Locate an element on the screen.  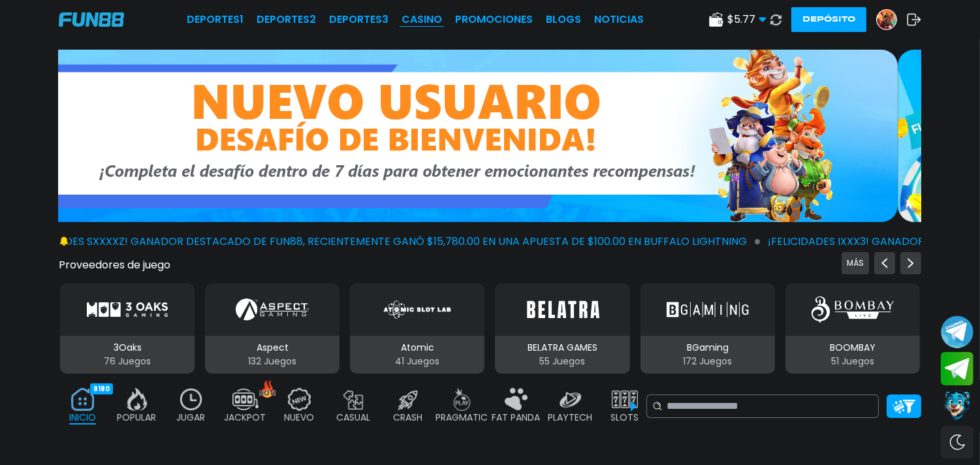
p: 172 Juegos is located at coordinates (708, 361).